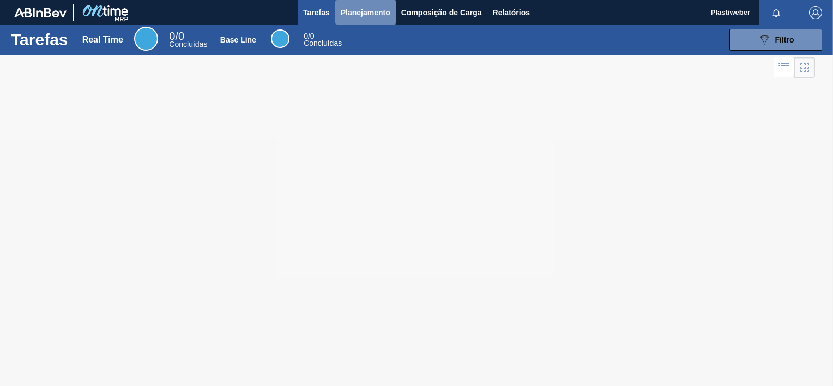  I want to click on span: Relatórios, so click(512, 13).